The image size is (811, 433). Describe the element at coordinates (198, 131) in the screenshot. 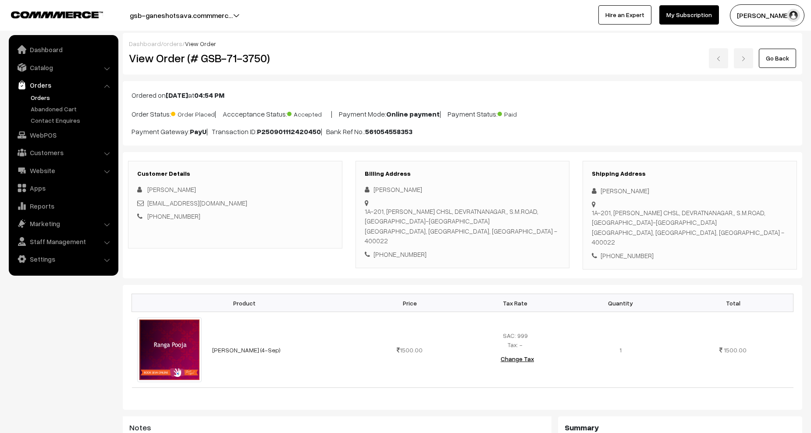

I see `b: PayU` at that location.